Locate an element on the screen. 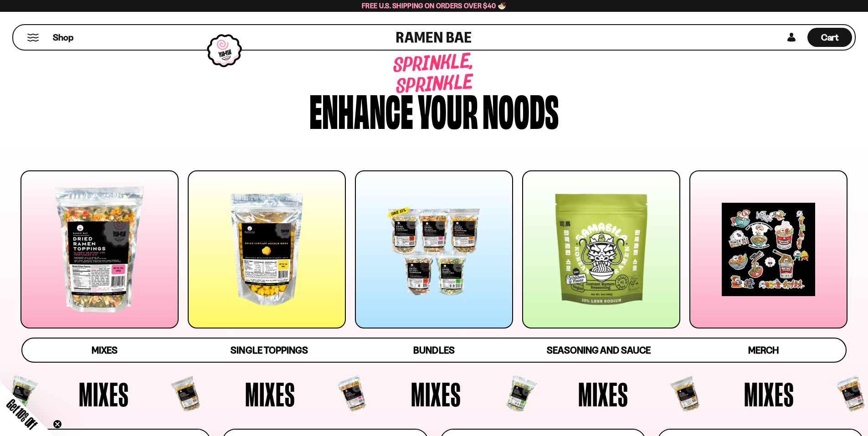  a: Shop is located at coordinates (63, 37).